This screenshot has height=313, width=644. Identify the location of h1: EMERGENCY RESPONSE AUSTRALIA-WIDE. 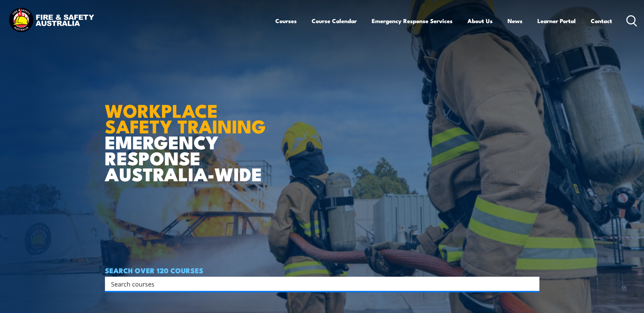
(188, 134).